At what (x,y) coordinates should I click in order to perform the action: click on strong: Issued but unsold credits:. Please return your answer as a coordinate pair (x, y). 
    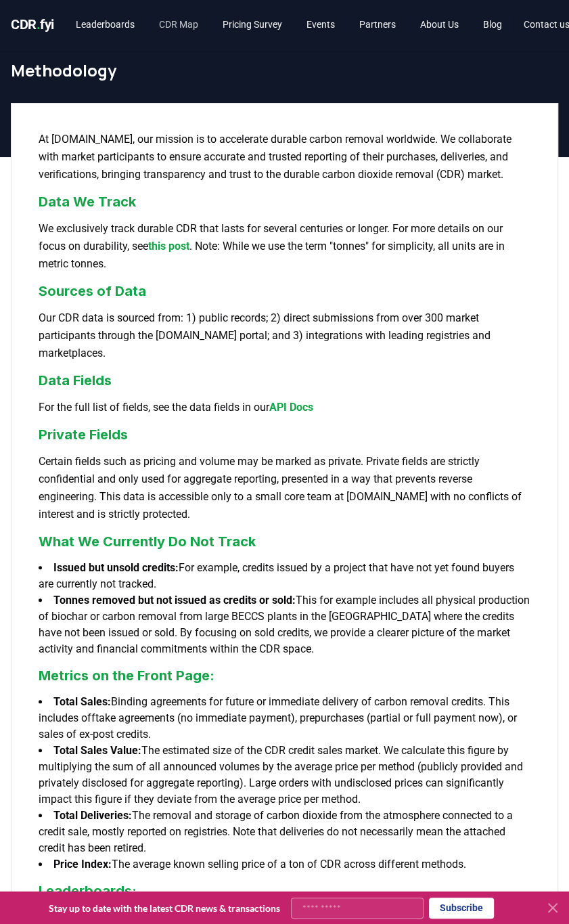
    Looking at the image, I should click on (116, 567).